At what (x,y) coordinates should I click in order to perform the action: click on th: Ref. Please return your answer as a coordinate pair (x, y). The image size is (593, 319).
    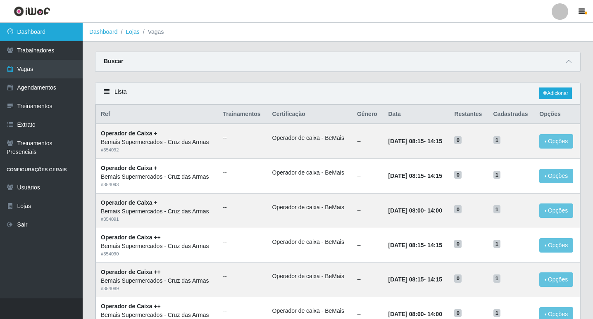
    Looking at the image, I should click on (157, 114).